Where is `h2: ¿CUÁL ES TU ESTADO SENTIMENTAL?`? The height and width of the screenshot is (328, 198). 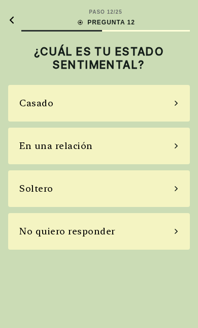
h2: ¿CUÁL ES TU ESTADO SENTIMENTAL? is located at coordinates (99, 58).